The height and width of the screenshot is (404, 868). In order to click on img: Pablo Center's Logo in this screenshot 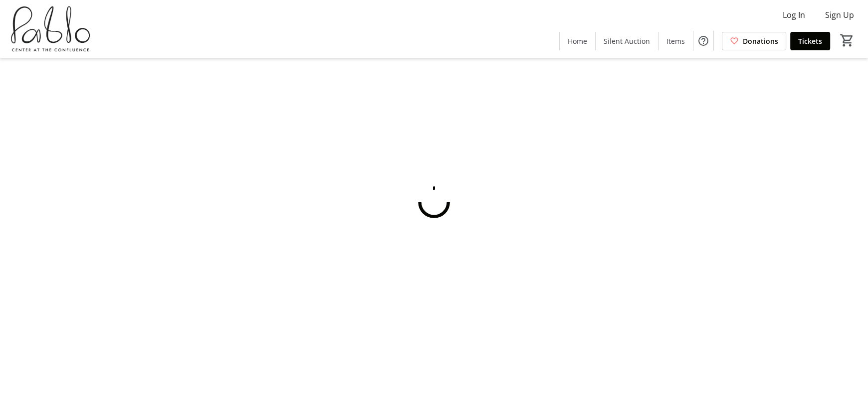, I will do `click(50, 29)`.